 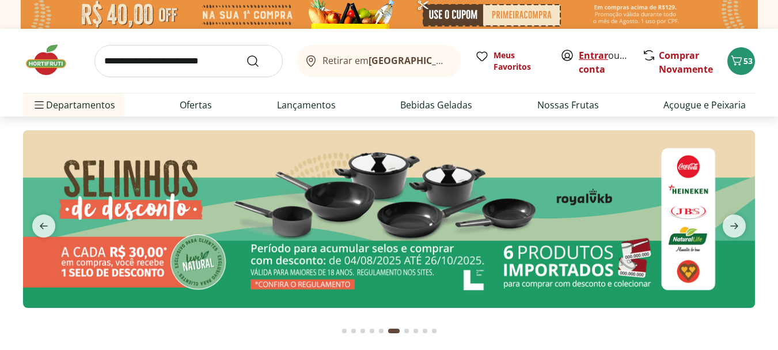 What do you see at coordinates (52, 60) in the screenshot?
I see `img: Hortifruti` at bounding box center [52, 60].